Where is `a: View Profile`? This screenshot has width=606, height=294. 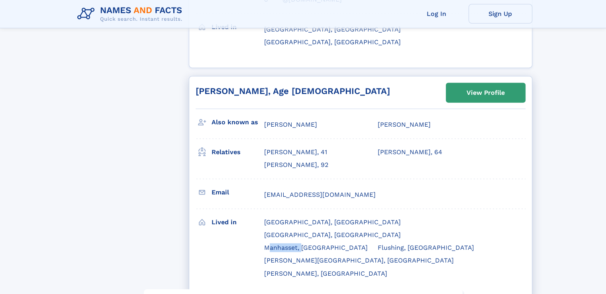
a: View Profile is located at coordinates (486, 93).